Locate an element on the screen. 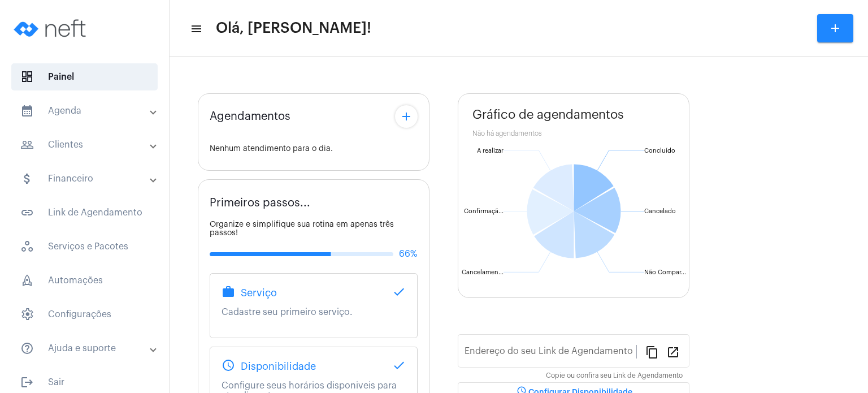 This screenshot has height=393, width=868. mat-expansion-panel-header: sidenav iconAjuda e suporte is located at coordinates (88, 348).